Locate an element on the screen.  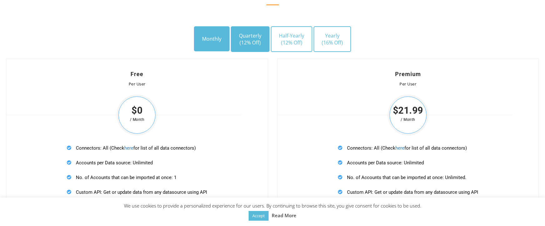
button: Quarterly(12% Off) is located at coordinates (250, 39).